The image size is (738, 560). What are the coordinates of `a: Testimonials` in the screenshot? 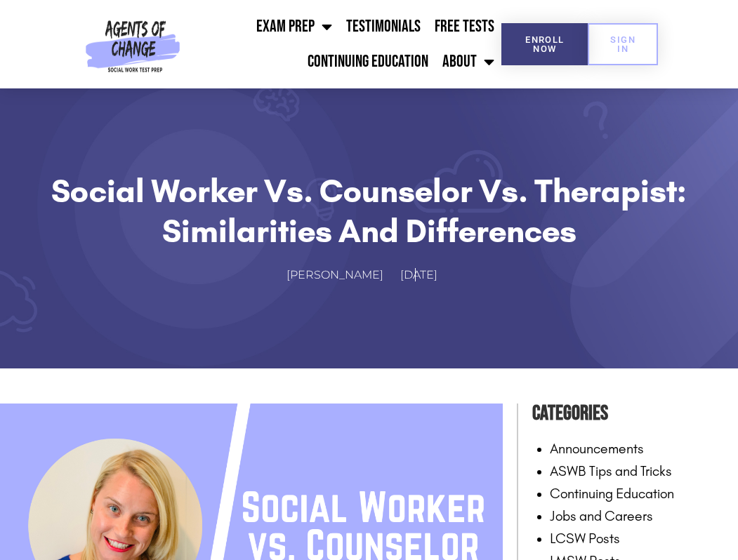 It's located at (384, 27).